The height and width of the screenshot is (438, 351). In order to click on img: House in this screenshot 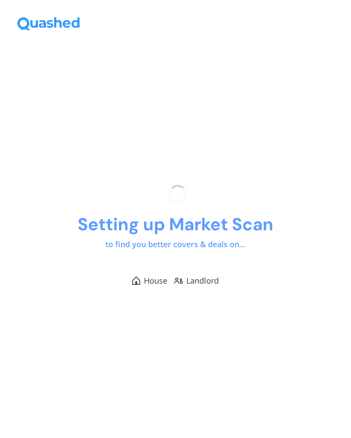, I will do `click(136, 281)`.